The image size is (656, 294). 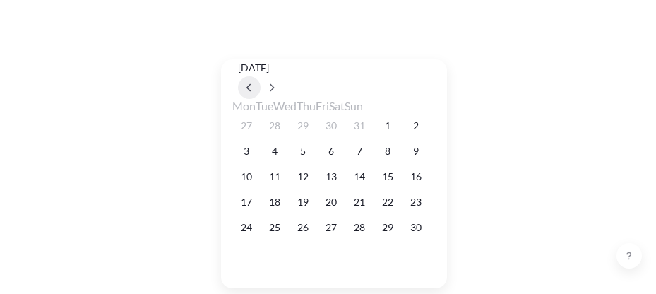 I want to click on button: 3, so click(x=246, y=151).